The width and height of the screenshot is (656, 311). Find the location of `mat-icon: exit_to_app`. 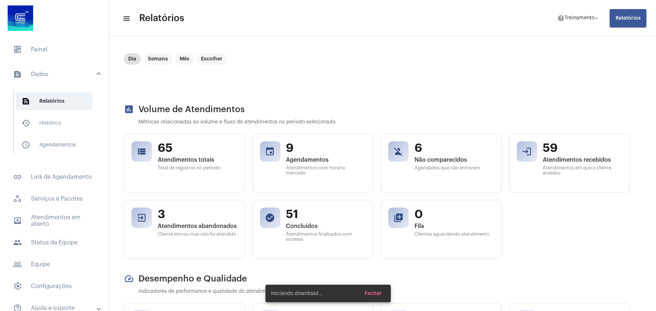

mat-icon: exit_to_app is located at coordinates (142, 218).